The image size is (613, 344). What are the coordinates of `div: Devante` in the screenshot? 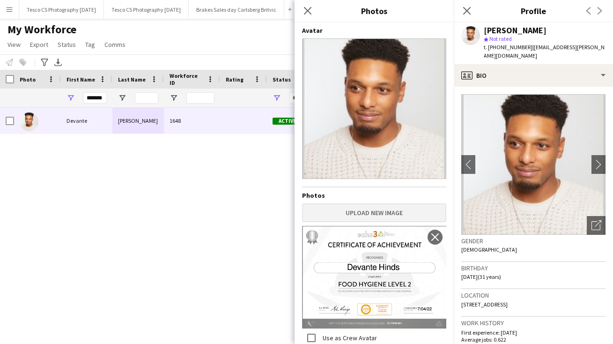 It's located at (87, 120).